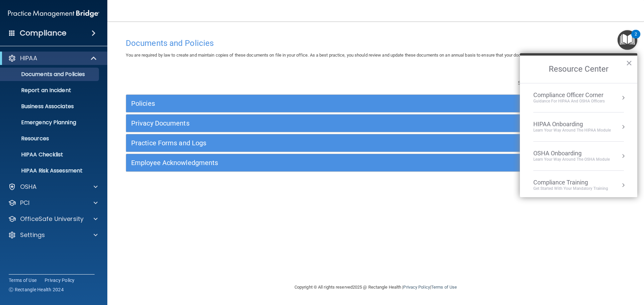  Describe the element at coordinates (376, 287) in the screenshot. I see `div: Copyright © All rights reserved 2025 @ Rectangle Health | |` at that location.